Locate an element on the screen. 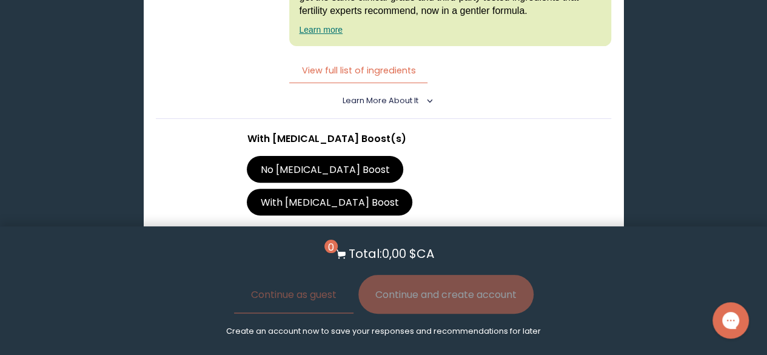 Image resolution: width=767 pixels, height=355 pixels. p: Total: 0,00 $CA is located at coordinates (391, 253).